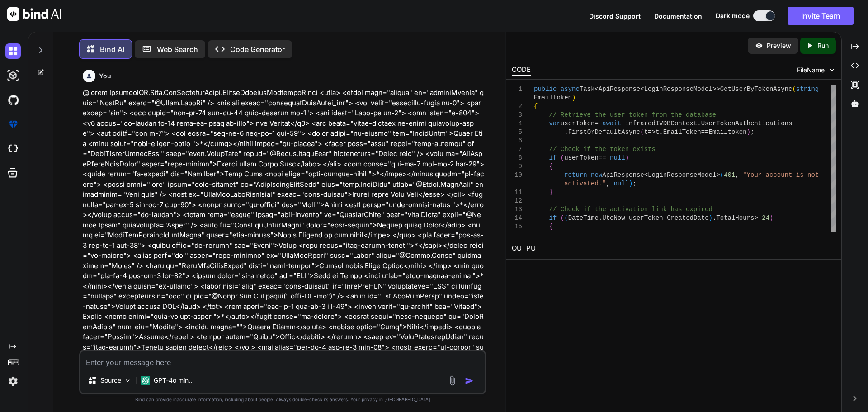 The height and width of the screenshot is (412, 868). What do you see at coordinates (517, 226) in the screenshot?
I see `div: 15` at bounding box center [517, 226].